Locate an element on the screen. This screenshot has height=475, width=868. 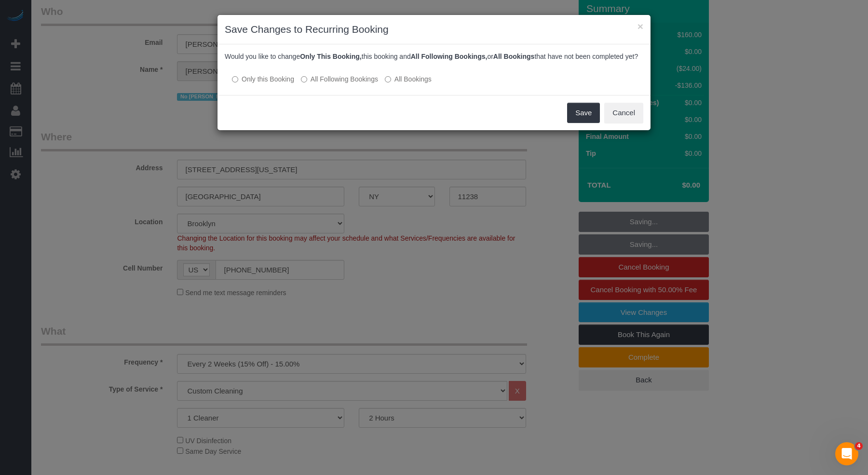
input: All Following Bookings is located at coordinates (304, 79).